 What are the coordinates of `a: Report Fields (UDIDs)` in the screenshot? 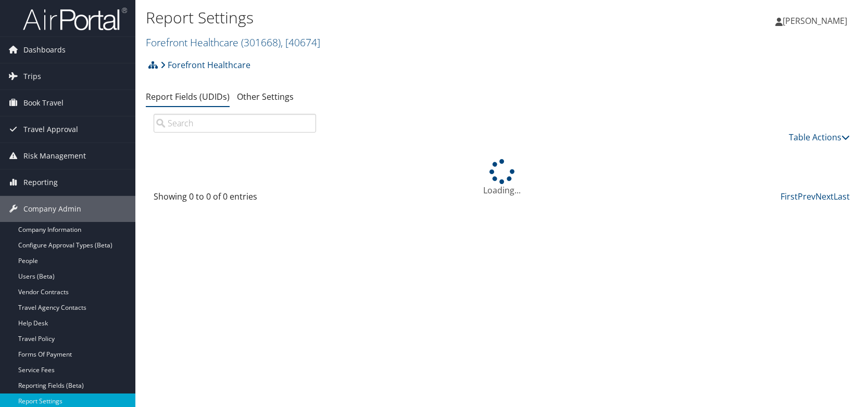 It's located at (187, 97).